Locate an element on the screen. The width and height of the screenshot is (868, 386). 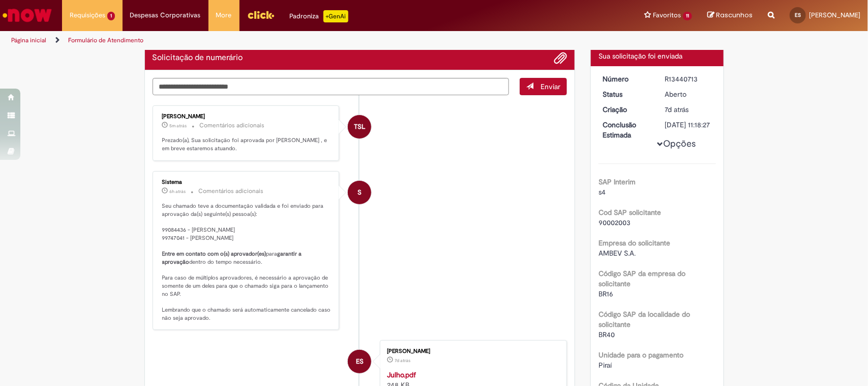
span: Rascunhos is located at coordinates (735, 15).